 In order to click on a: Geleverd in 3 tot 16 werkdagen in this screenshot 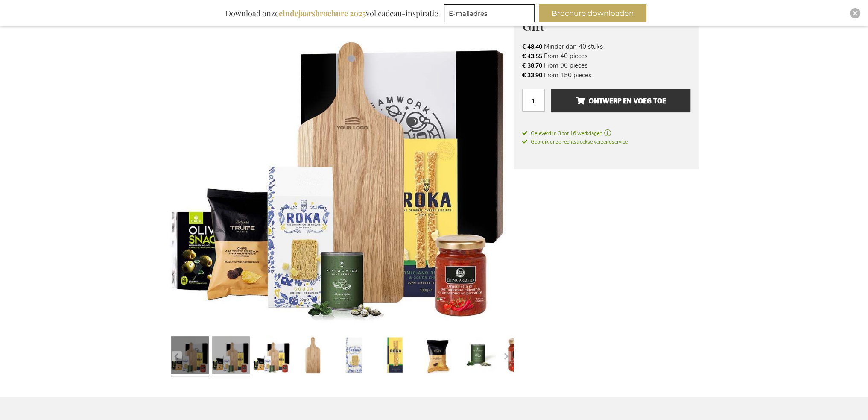, I will do `click(607, 133)`.